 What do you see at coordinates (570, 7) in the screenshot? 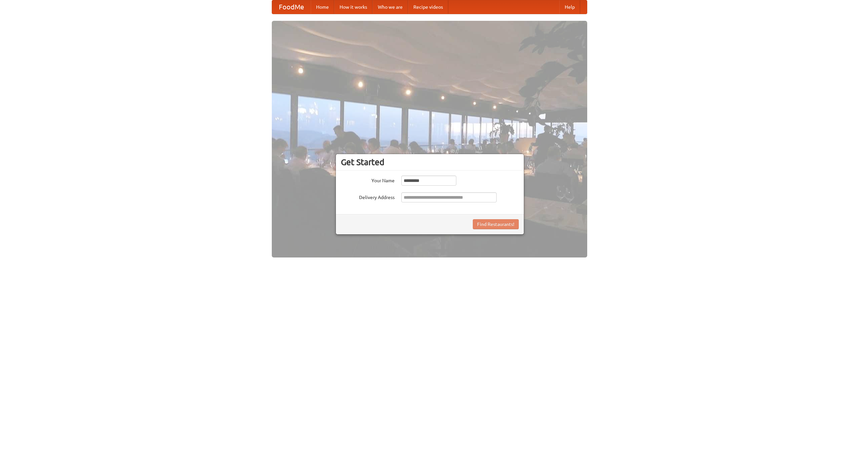
I see `a: Help` at bounding box center [570, 7].